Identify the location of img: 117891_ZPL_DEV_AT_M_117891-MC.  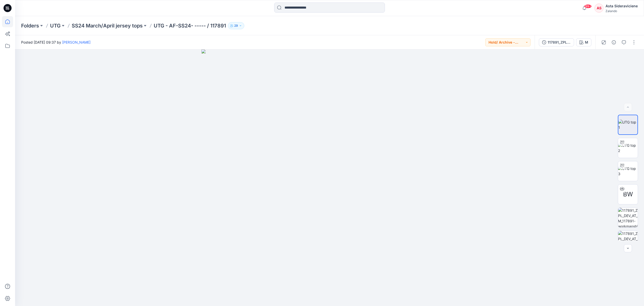
(628, 241).